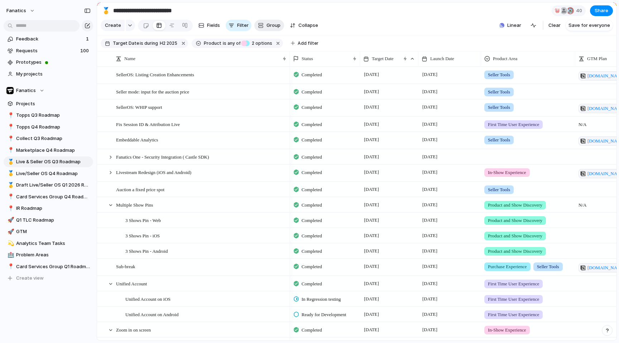 Image resolution: width=619 pixels, height=343 pixels. I want to click on button: Add filter, so click(305, 43).